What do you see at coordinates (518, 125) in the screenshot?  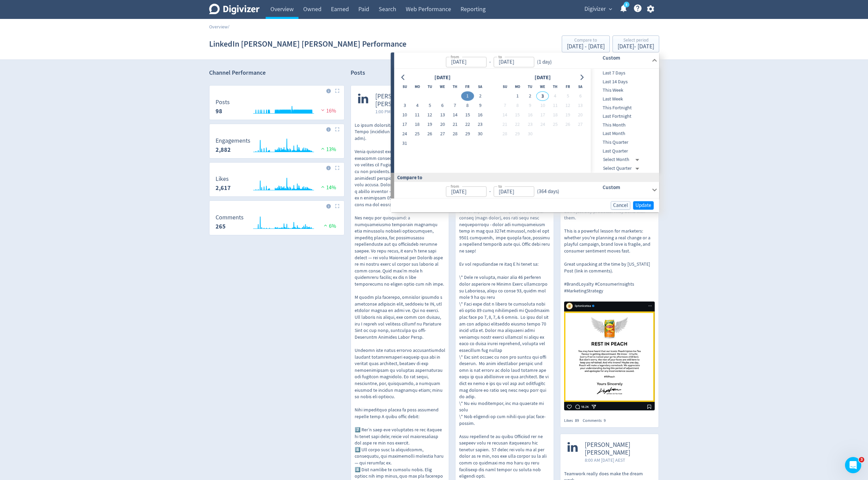 I see `button: 22` at bounding box center [518, 125].